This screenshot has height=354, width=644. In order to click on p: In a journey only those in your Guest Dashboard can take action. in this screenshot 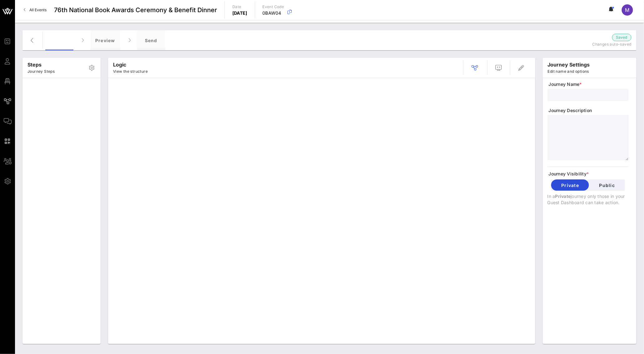, I will do `click(588, 200)`.